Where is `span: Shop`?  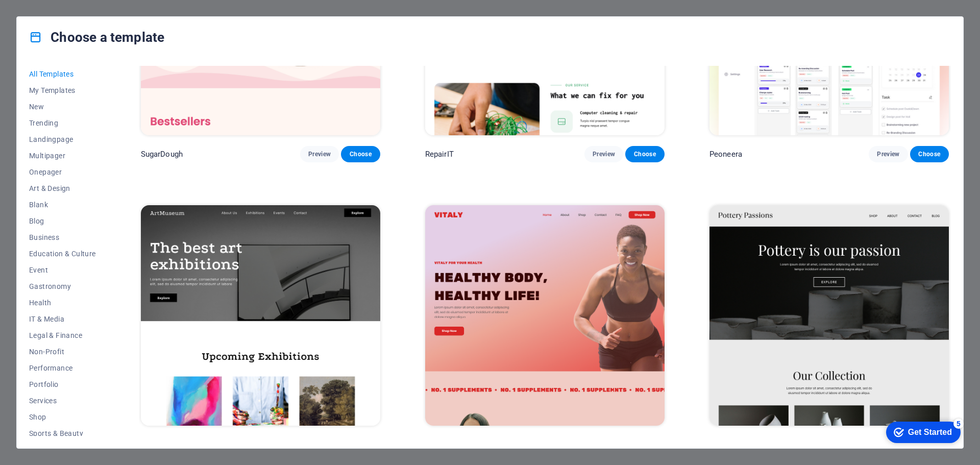
span: Shop is located at coordinates (62, 417).